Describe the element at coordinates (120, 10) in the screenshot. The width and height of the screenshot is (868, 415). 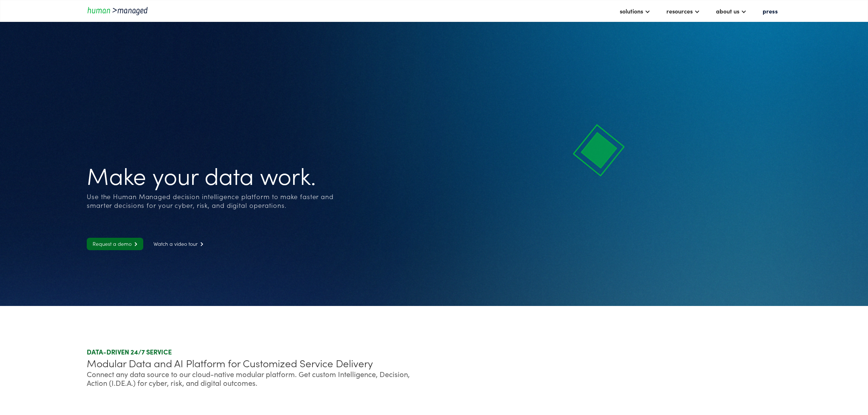
I see `a: home` at that location.